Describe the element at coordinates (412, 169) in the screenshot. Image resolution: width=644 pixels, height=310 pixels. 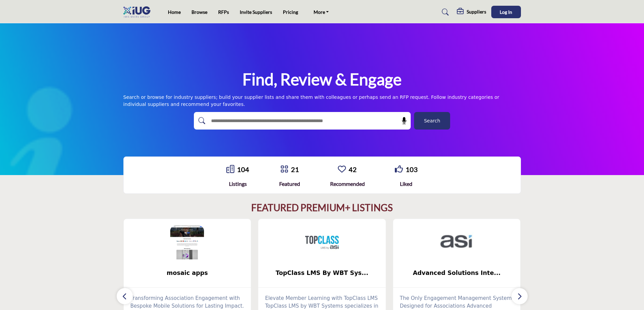
I see `a: 103` at that location.